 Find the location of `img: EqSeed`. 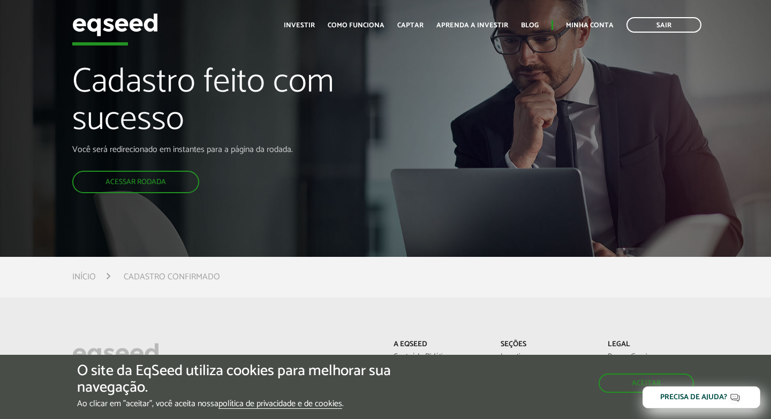

img: EqSeed is located at coordinates (115, 25).